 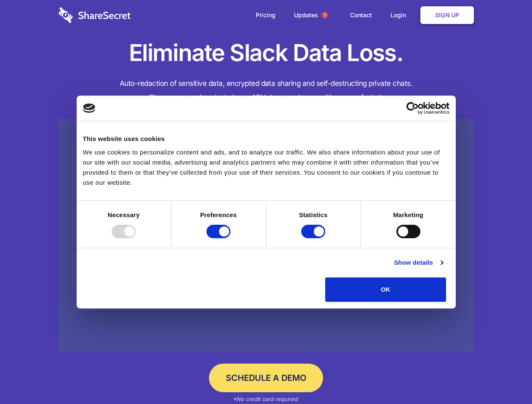 I want to click on a: Contact, so click(x=361, y=15).